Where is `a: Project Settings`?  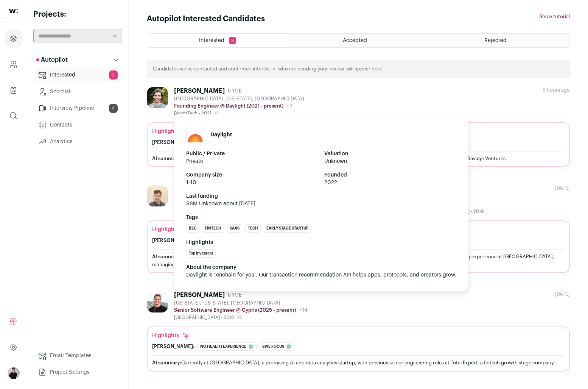 a: Project Settings is located at coordinates (78, 372).